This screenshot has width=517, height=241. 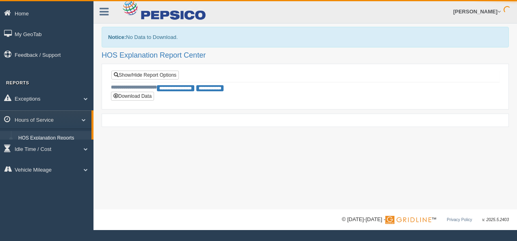 What do you see at coordinates (117, 37) in the screenshot?
I see `b: Notice:` at bounding box center [117, 37].